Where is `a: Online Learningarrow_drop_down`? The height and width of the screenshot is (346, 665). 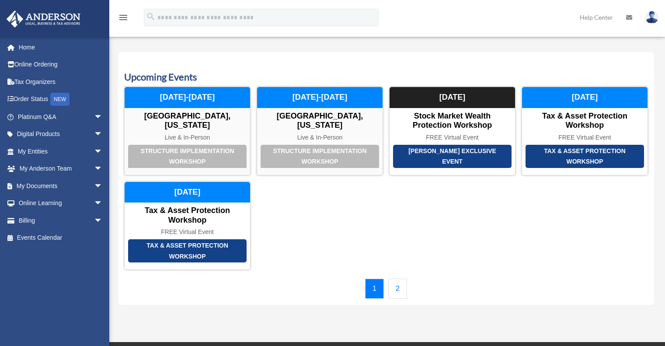
a: Online Learningarrow_drop_down is located at coordinates (61, 203).